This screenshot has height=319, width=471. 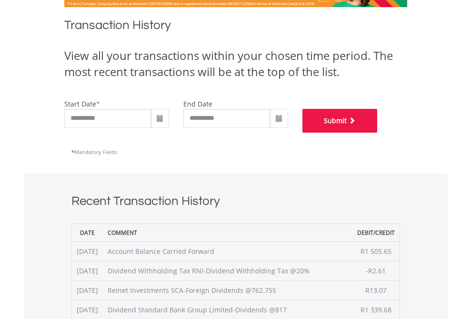 I want to click on th: Debit/Credit, so click(x=376, y=233).